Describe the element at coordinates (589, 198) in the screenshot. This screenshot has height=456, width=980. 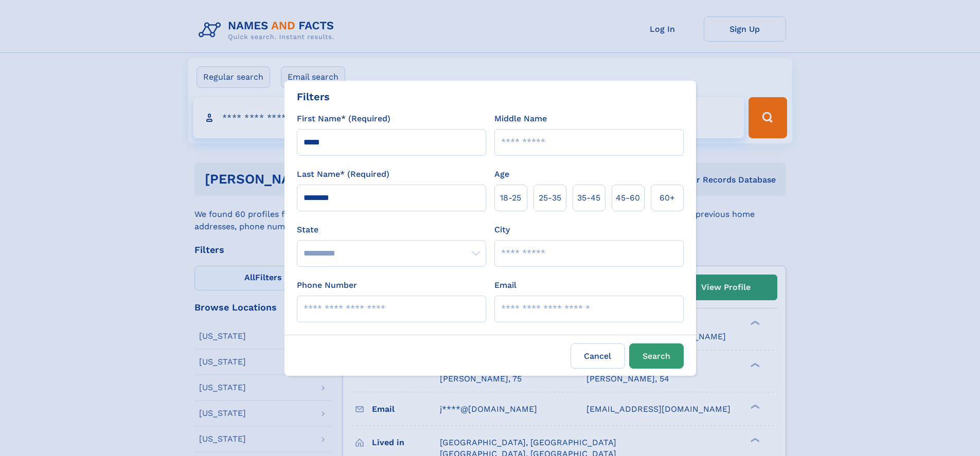
I see `span: 35‑45` at that location.